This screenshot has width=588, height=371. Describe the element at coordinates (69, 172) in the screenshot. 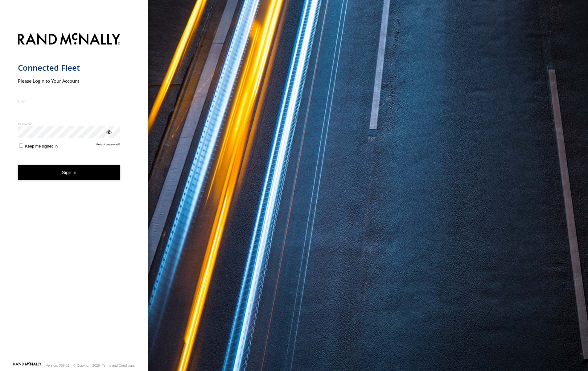

I see `button: Sign in` at that location.